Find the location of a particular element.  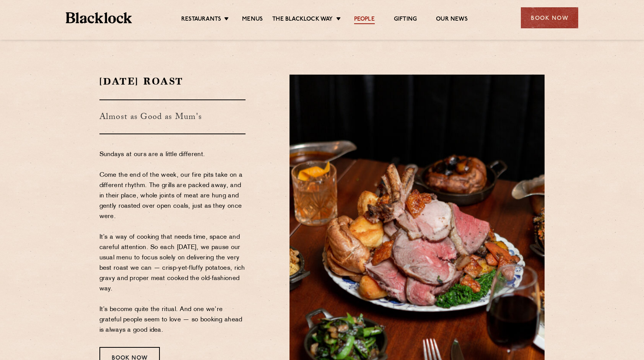

a: The Blacklock Way is located at coordinates (302, 20).